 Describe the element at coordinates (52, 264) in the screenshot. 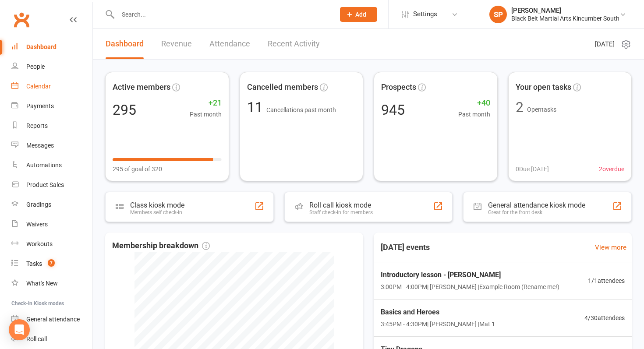

I see `a: Tasks 7` at that location.